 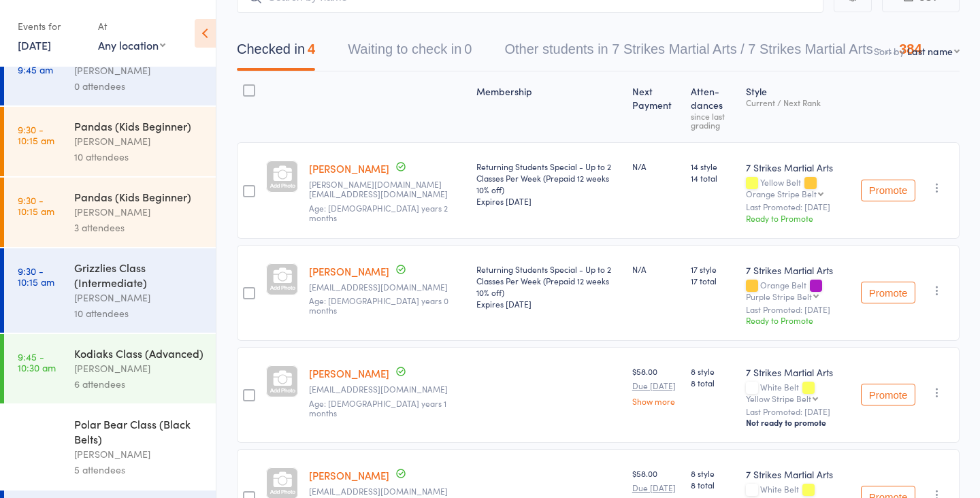 I want to click on span: 14 style, so click(x=713, y=166).